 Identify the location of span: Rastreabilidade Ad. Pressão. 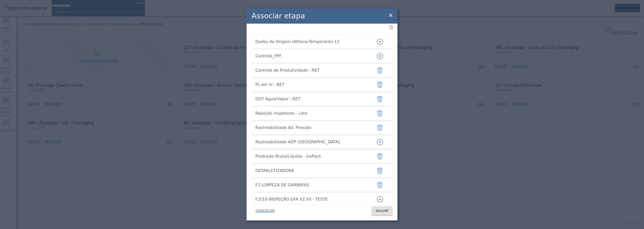
(312, 128).